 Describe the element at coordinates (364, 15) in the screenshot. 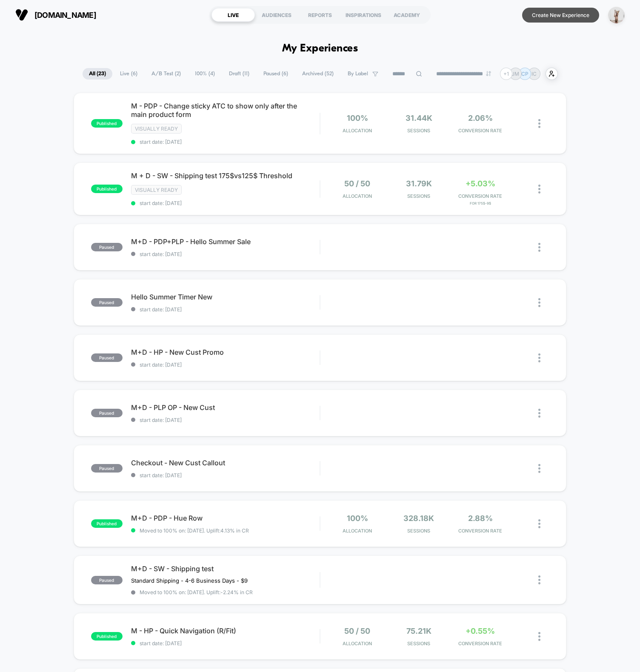

I see `div: INSPIRATIONS` at that location.